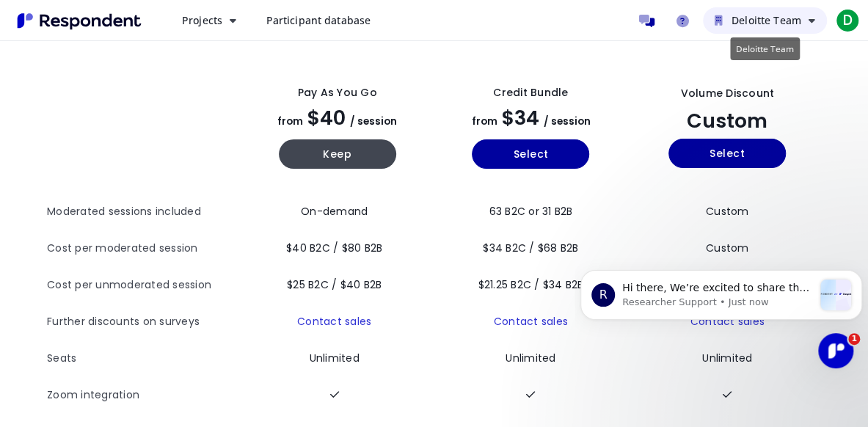 This screenshot has width=868, height=427. I want to click on th: Cost per unmoderated session, so click(144, 286).